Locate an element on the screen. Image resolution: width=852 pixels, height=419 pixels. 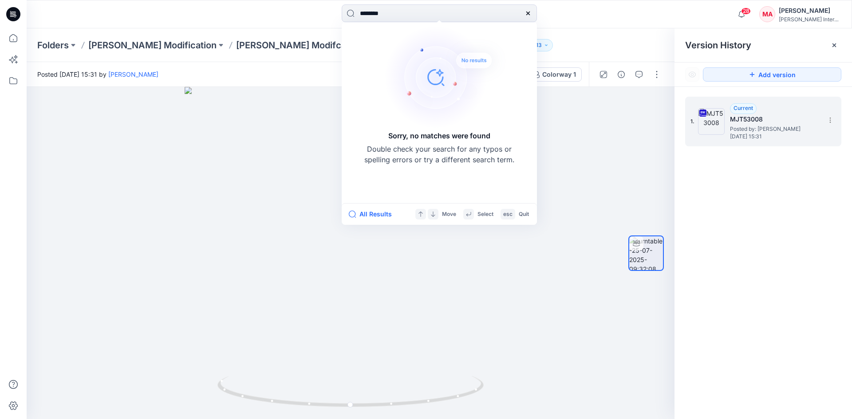
p: Move is located at coordinates (449, 214).